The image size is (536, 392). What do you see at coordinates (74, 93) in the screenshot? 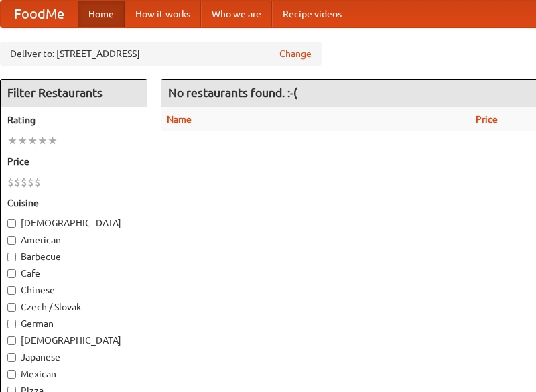
I see `h4: Filter Restaurants` at bounding box center [74, 93].